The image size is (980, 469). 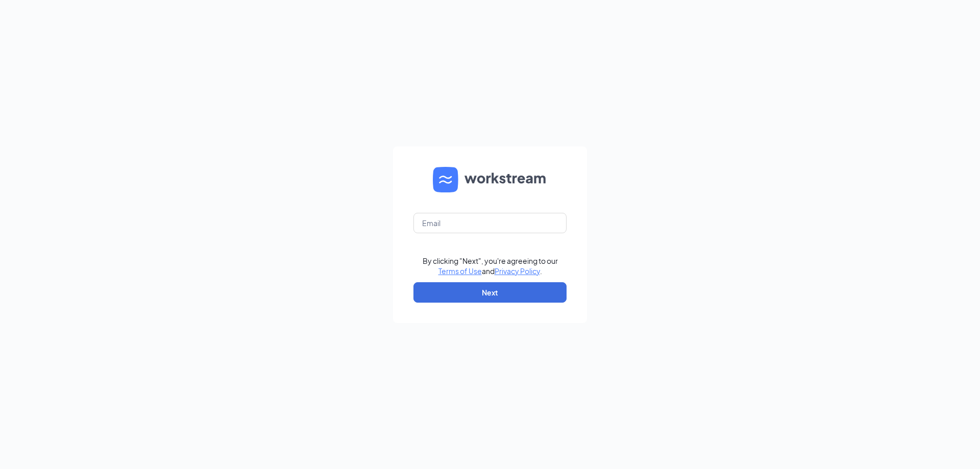 I want to click on input: Email, so click(x=490, y=223).